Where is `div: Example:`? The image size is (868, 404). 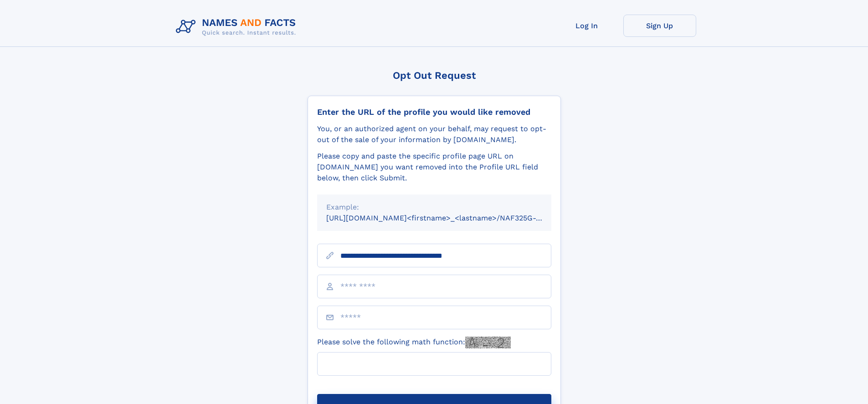 div: Example: is located at coordinates (434, 207).